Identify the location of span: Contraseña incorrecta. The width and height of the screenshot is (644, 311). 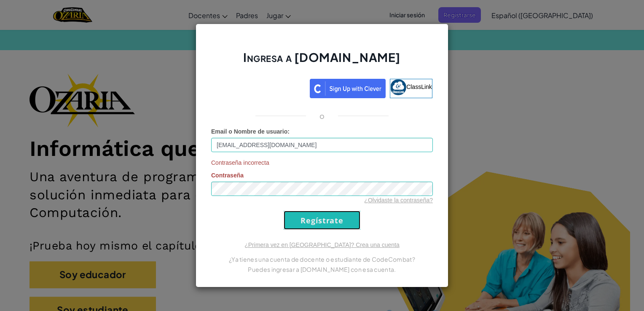
(322, 163).